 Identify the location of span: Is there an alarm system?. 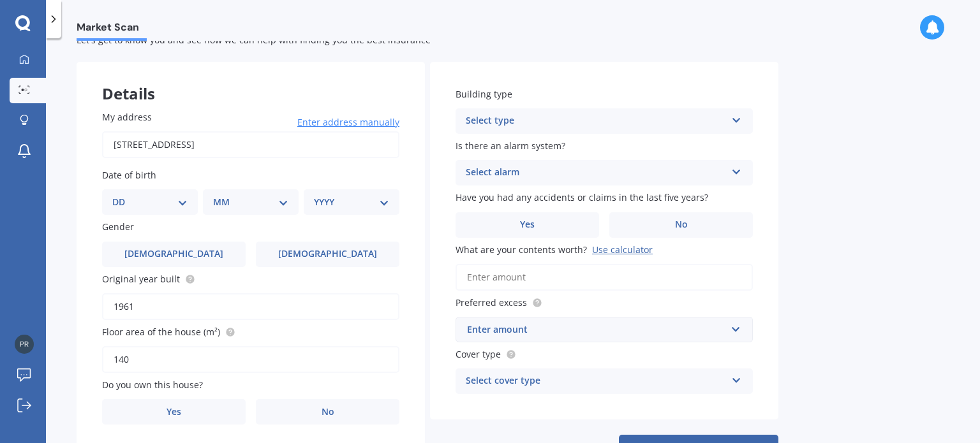
(511, 145).